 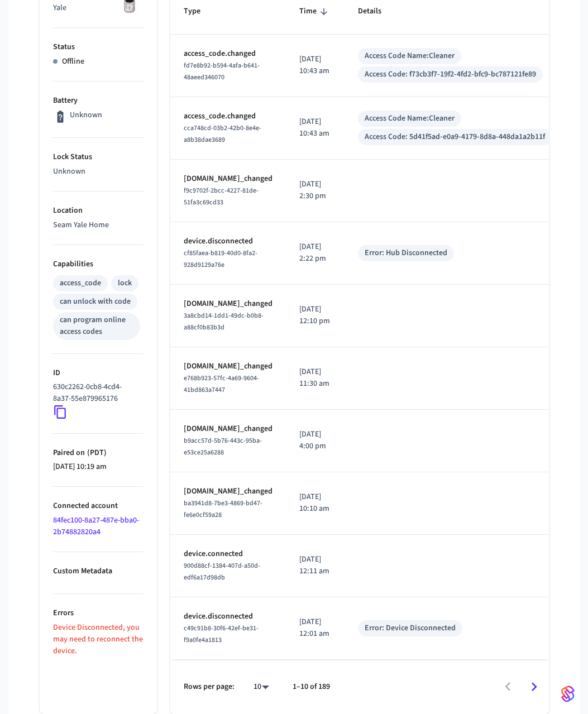 What do you see at coordinates (567, 694) in the screenshot?
I see `img: SeamLogoGradient.69752ec5.svg` at bounding box center [567, 694].